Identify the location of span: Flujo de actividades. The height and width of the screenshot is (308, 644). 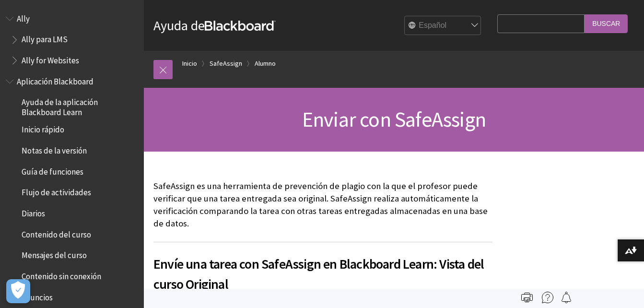
(56, 191).